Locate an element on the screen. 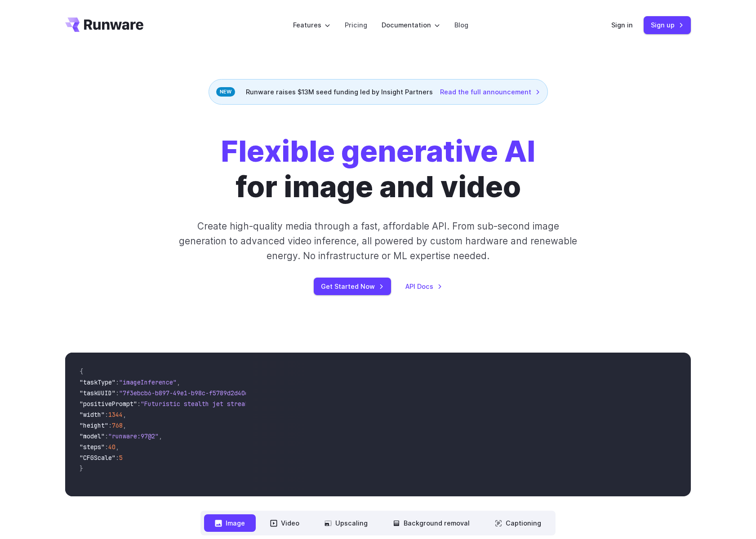 Image resolution: width=756 pixels, height=539 pixels. span: 5 is located at coordinates (121, 458).